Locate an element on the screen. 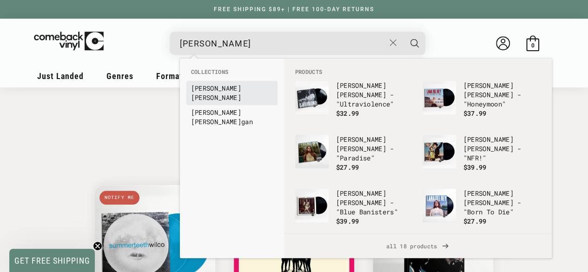 Image resolution: width=588 pixels, height=272 pixels. span: $32.99 is located at coordinates (348, 113).